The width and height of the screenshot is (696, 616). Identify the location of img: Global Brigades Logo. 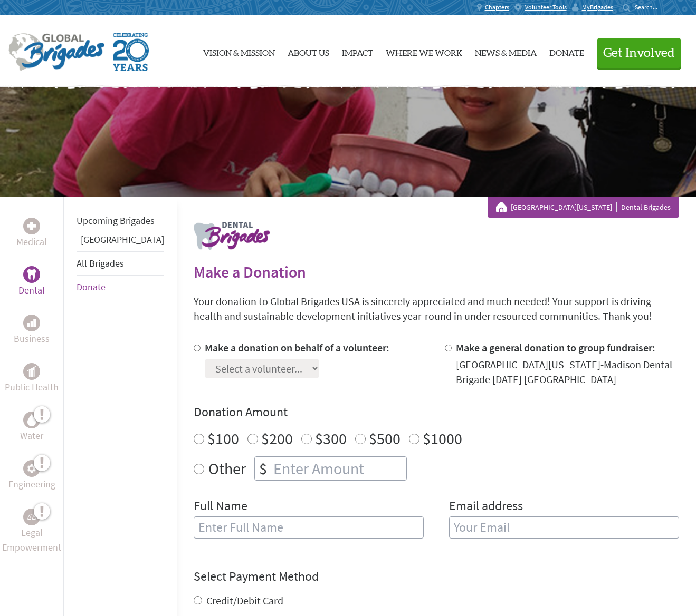
(56, 52).